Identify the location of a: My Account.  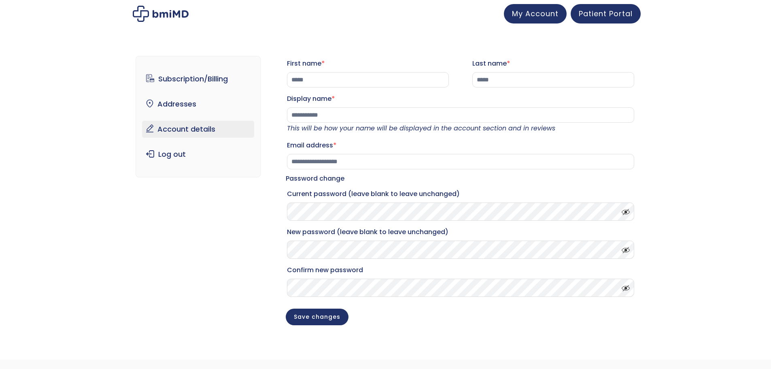
(535, 14).